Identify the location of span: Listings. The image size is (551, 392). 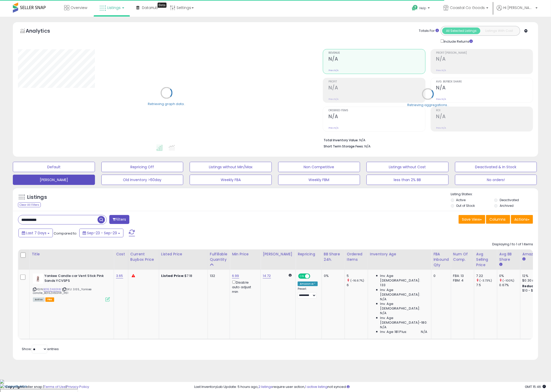
(114, 8).